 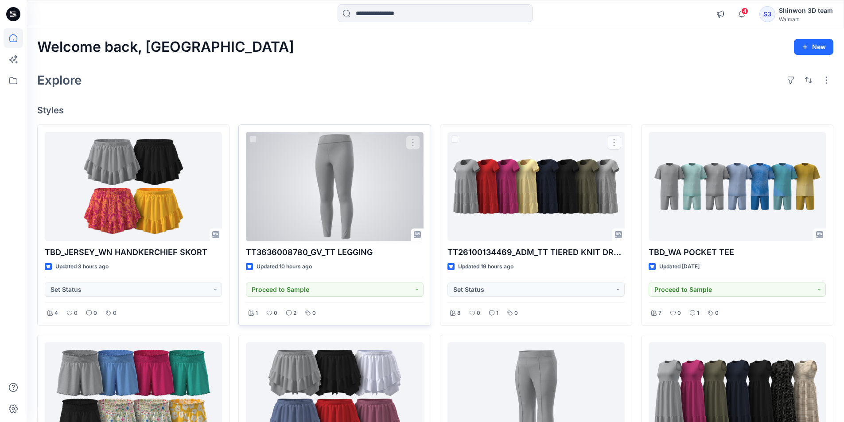 I want to click on span: 4, so click(x=745, y=11).